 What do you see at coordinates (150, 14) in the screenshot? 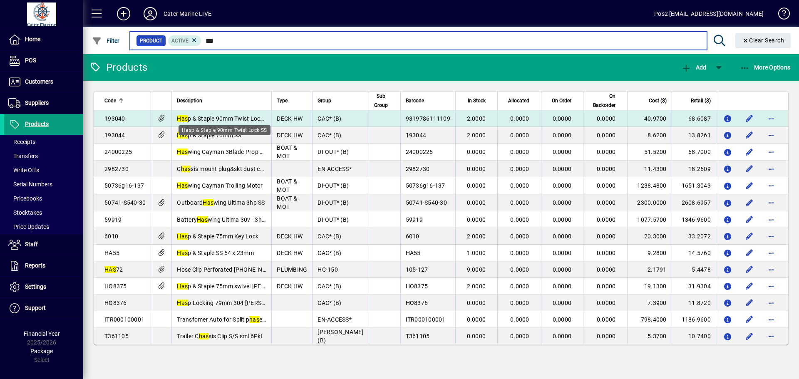
I see `button: Profile` at bounding box center [150, 14].